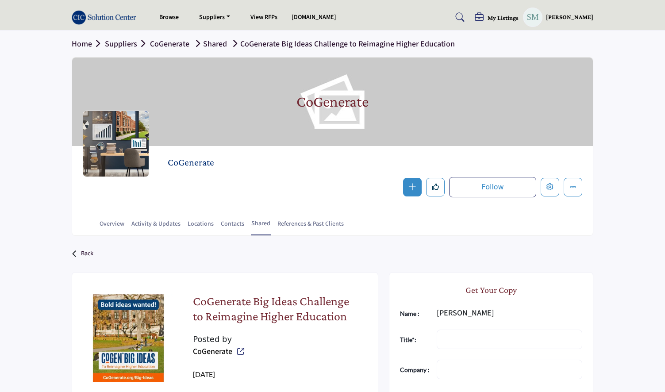 The image size is (665, 392). Describe the element at coordinates (497, 18) in the screenshot. I see `div: My Listings` at that location.